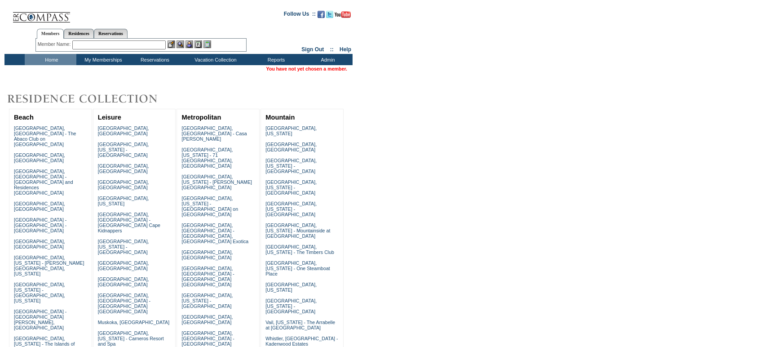 The height and width of the screenshot is (347, 759). Describe the element at coordinates (343, 16) in the screenshot. I see `a: Subscribe to our YouTube Channel` at that location.